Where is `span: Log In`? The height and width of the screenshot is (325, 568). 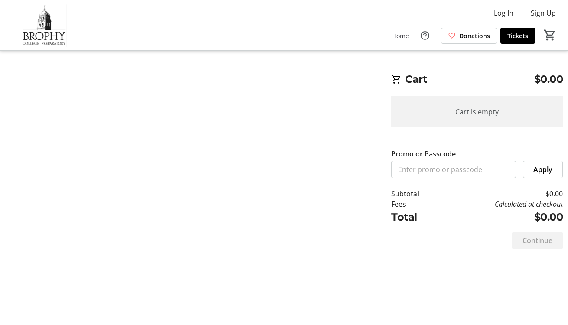
span: Log In is located at coordinates (504, 13).